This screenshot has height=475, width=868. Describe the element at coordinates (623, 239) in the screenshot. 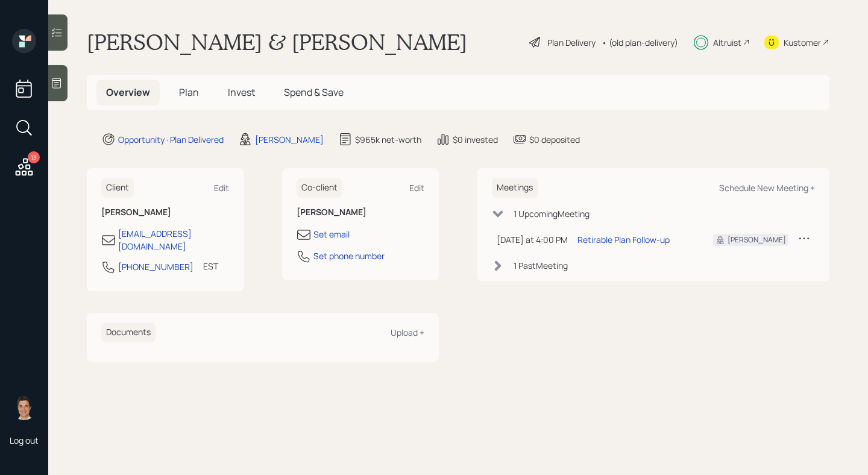

I see `div: Retirable Plan Follow-up` at that location.